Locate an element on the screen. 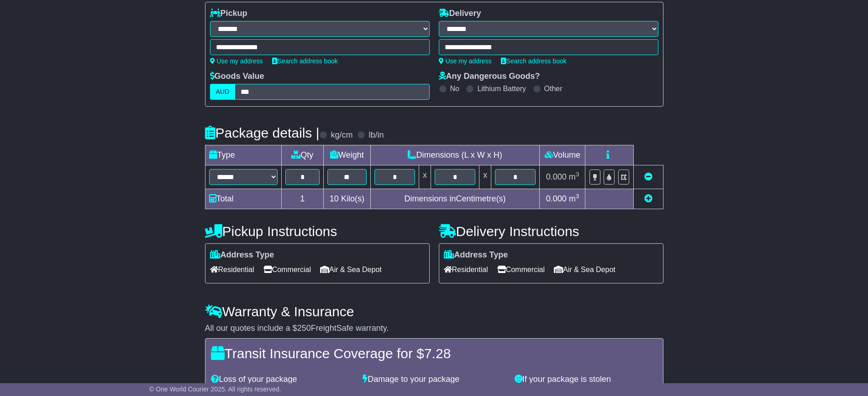 This screenshot has width=868, height=396. label: Lithium Battery is located at coordinates (501, 88).